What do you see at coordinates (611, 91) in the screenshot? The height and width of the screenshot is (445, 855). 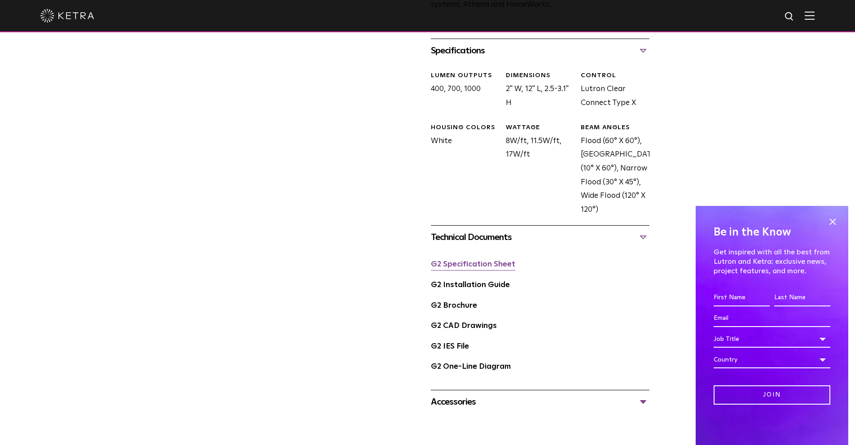 I see `div: Lutron Clear Connect Type X` at bounding box center [611, 91].